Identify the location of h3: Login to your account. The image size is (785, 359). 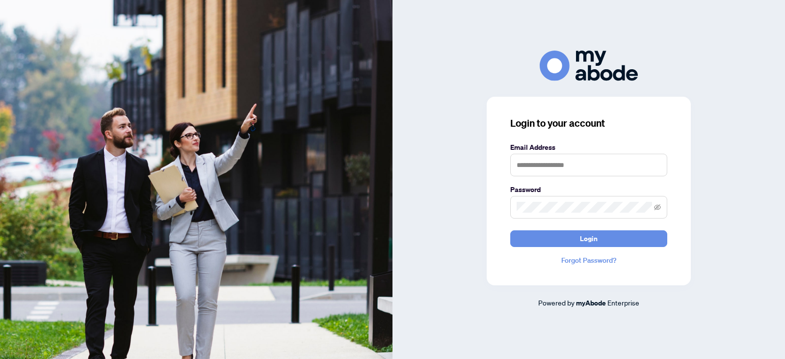
(589, 123).